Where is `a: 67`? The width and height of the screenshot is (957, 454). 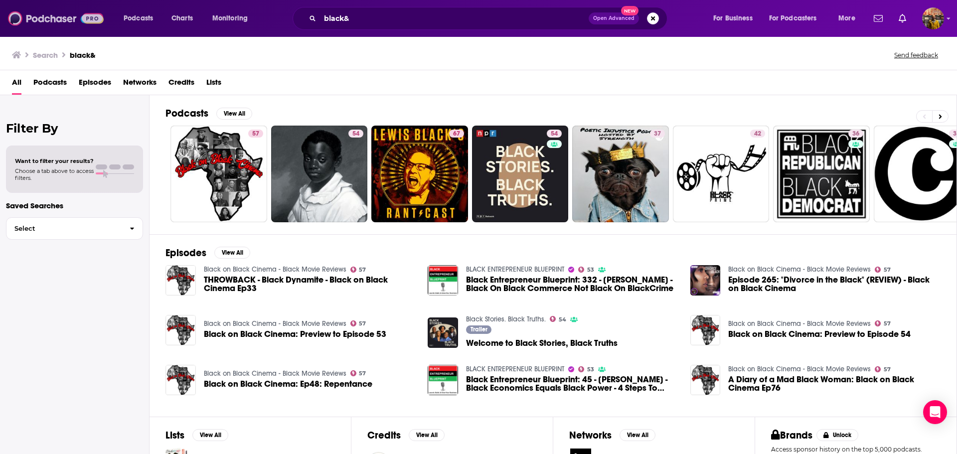 a: 67 is located at coordinates (420, 174).